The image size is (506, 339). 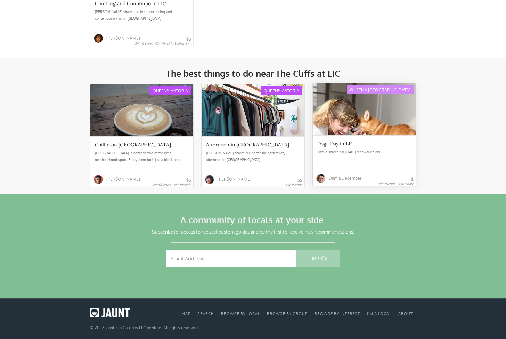 I want to click on a: browse by group, so click(x=287, y=313).